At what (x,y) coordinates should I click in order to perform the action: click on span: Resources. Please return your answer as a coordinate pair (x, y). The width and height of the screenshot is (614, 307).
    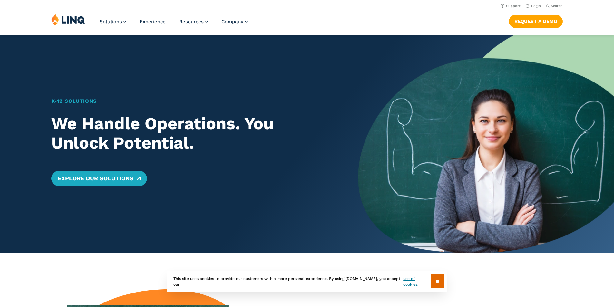
    Looking at the image, I should click on (192, 22).